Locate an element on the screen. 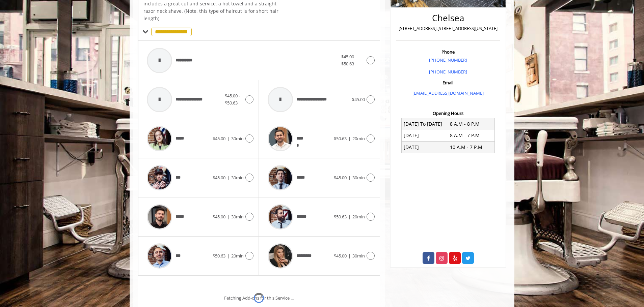 Image resolution: width=644 pixels, height=307 pixels. h3: Opening Hours is located at coordinates (448, 113).